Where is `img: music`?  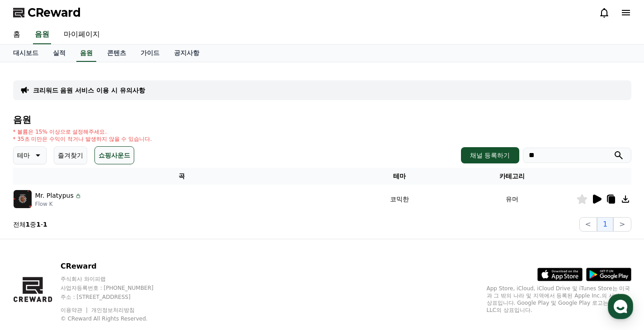
img: music is located at coordinates (23, 199).